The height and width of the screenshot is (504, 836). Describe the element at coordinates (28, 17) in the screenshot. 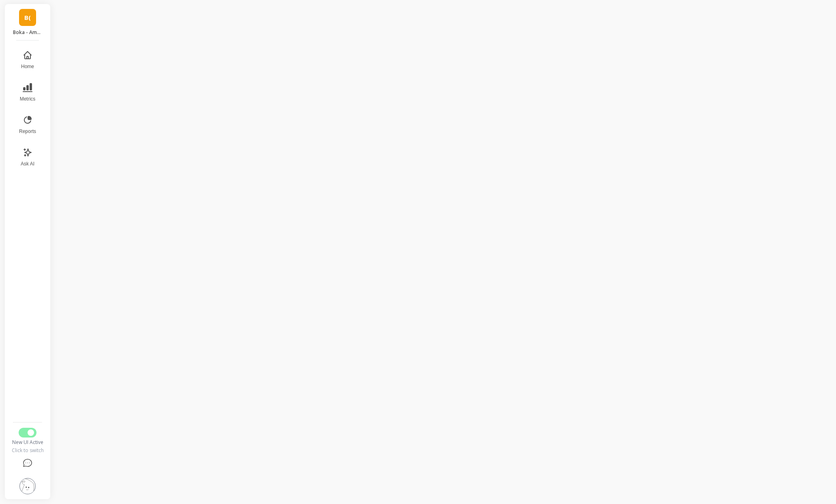

I see `span: B(` at that location.